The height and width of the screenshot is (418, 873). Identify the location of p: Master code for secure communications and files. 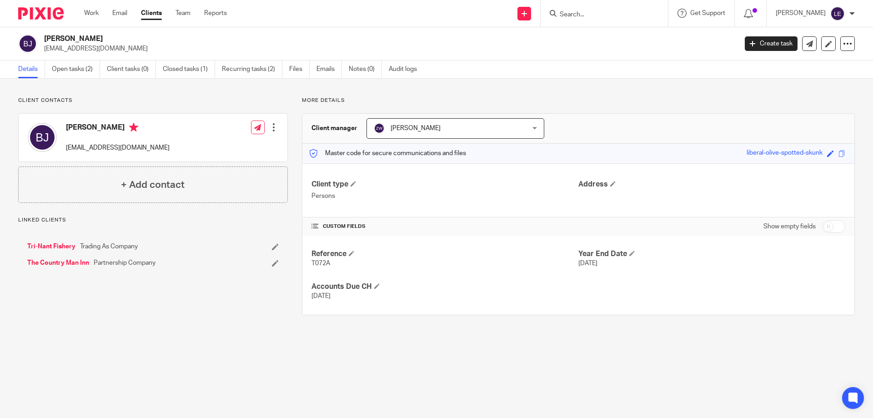
(388, 153).